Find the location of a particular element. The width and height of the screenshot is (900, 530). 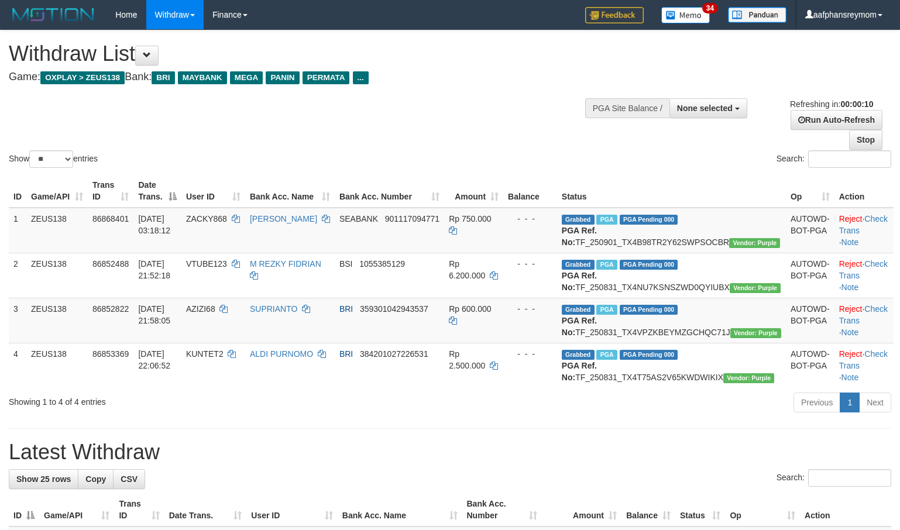

th: Balance: activate to sort column ascending is located at coordinates (648, 510).